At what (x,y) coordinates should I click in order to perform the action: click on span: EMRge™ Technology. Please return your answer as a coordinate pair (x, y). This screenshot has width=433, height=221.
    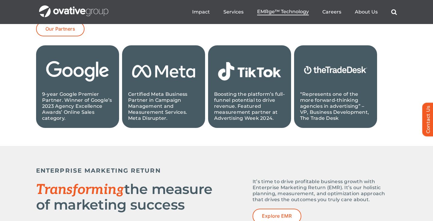
    Looking at the image, I should click on (283, 12).